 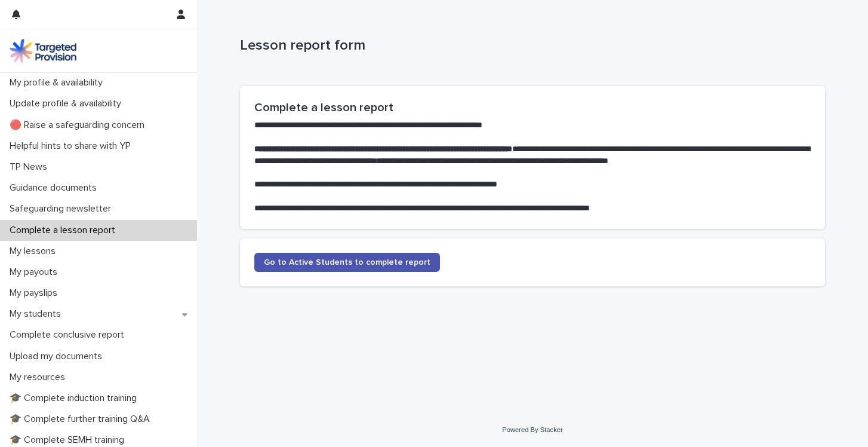 I want to click on p: 🎓 Complete induction training, so click(x=75, y=398).